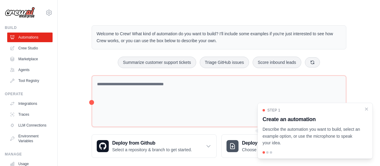 Image resolution: width=380 pixels, height=166 pixels. What do you see at coordinates (224, 62) in the screenshot?
I see `button: Triage GitHub issues` at bounding box center [224, 62].